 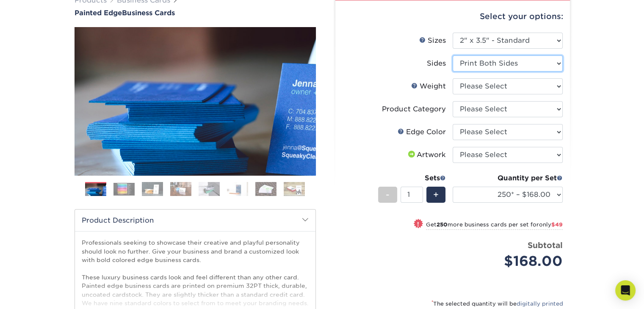 I want to click on img: Business Cards 08, so click(x=294, y=190).